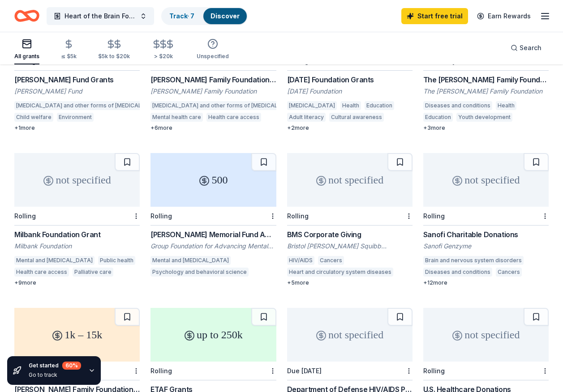 The height and width of the screenshot is (392, 563). Describe the element at coordinates (27, 50) in the screenshot. I see `button: All grants` at that location.